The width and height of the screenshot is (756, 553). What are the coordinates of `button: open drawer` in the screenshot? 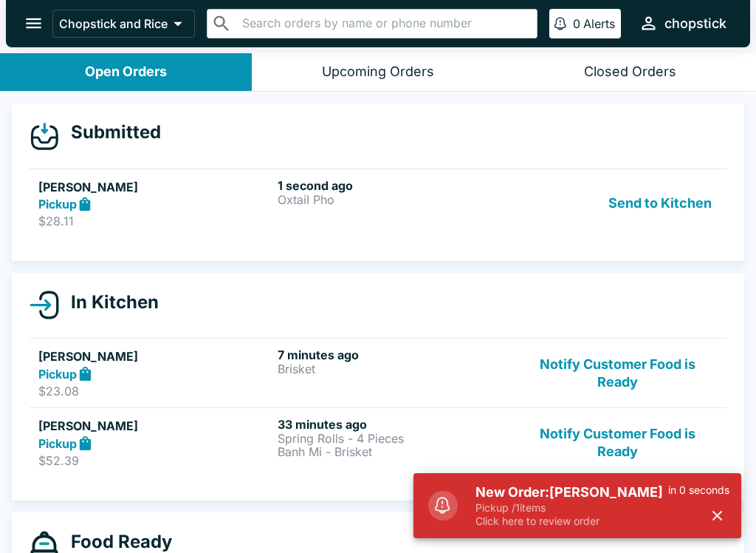 It's located at (33, 23).